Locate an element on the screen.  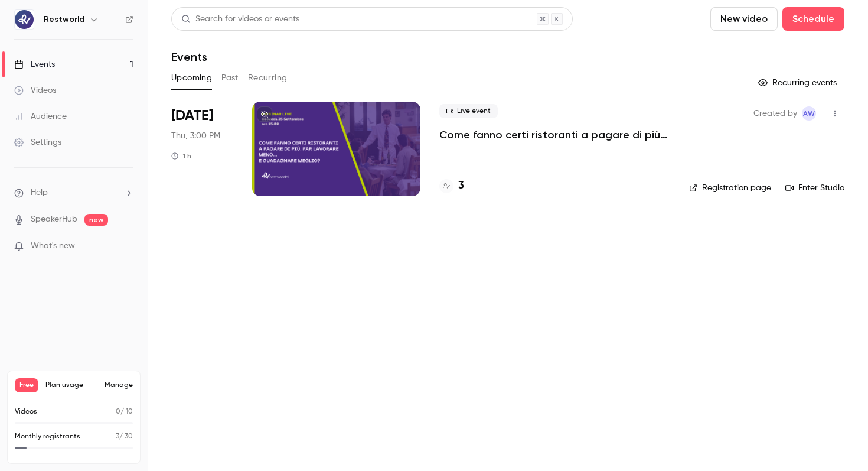
a: Enter Studio is located at coordinates (815, 188).